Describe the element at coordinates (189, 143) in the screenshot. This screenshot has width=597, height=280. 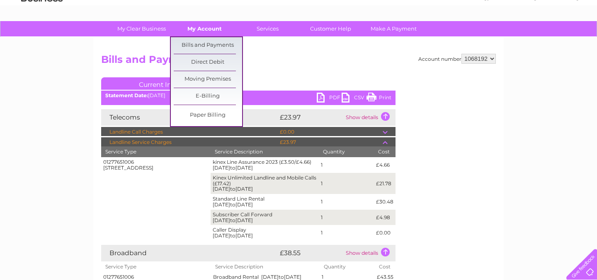
I see `td: Landline Service Charges` at that location.